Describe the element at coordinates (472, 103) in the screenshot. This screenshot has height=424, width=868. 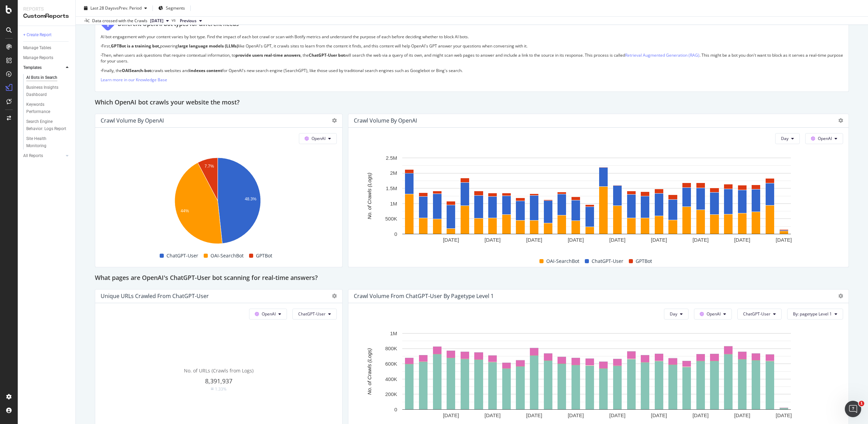
I see `div: Which OpenAI bot crawls your website the most?` at that location.